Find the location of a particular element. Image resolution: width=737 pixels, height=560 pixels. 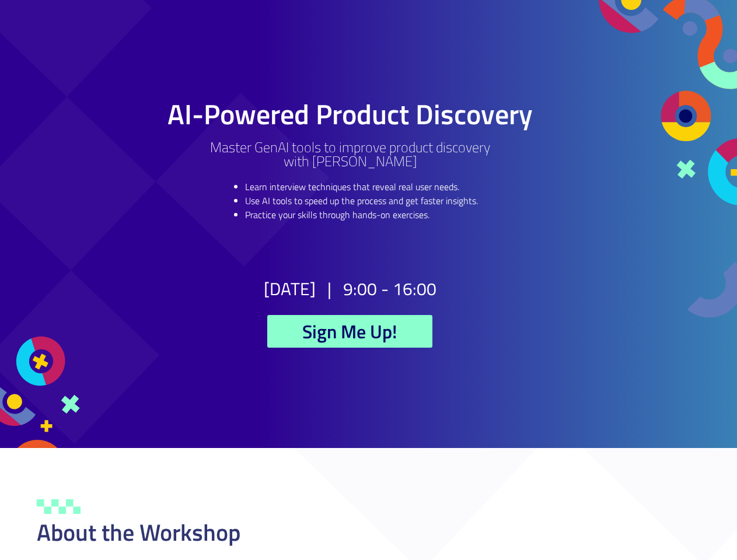

li: Learn interview techniques that reveal real user needs. is located at coordinates (361, 186).